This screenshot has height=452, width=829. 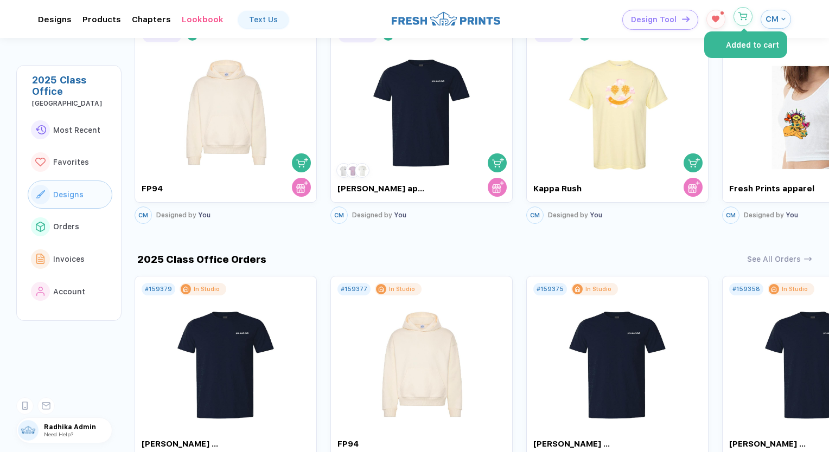 What do you see at coordinates (70, 162) in the screenshot?
I see `button: link to iconFavorites` at bounding box center [70, 162].